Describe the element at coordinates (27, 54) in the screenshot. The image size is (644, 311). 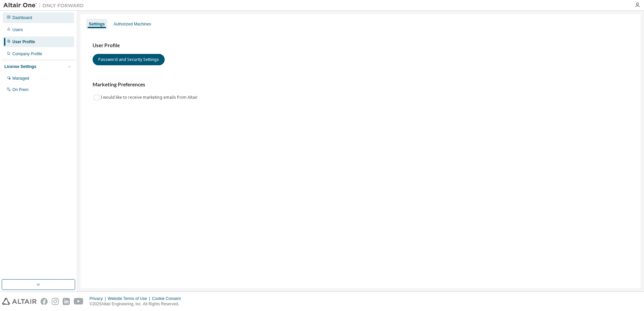
I see `div: Company Profile` at that location.